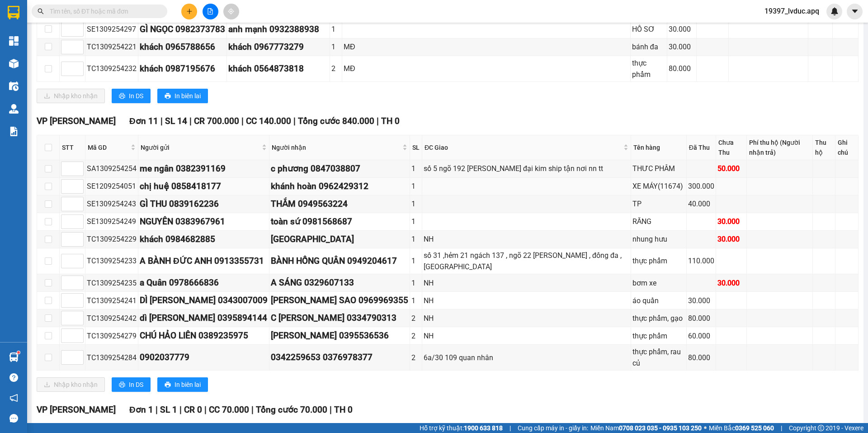 The height and width of the screenshot is (433, 868). I want to click on div: 60.000, so click(701, 336).